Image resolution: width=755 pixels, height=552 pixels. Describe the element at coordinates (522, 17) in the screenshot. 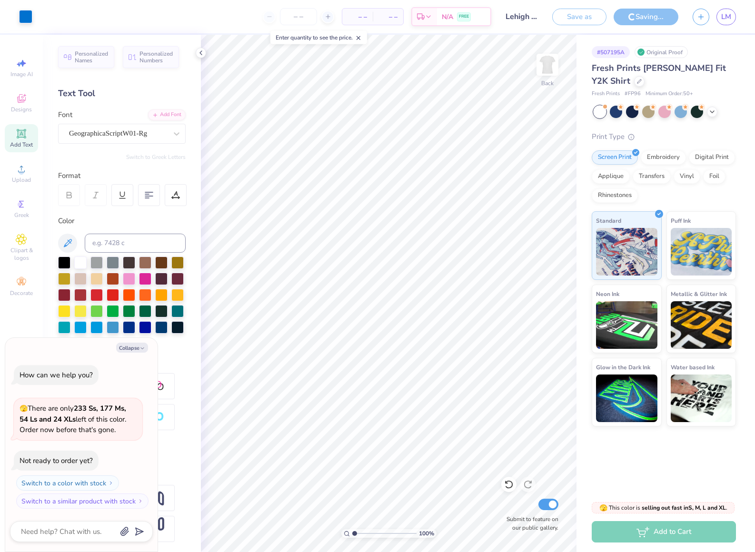

I see `input: Untitled Design` at that location.